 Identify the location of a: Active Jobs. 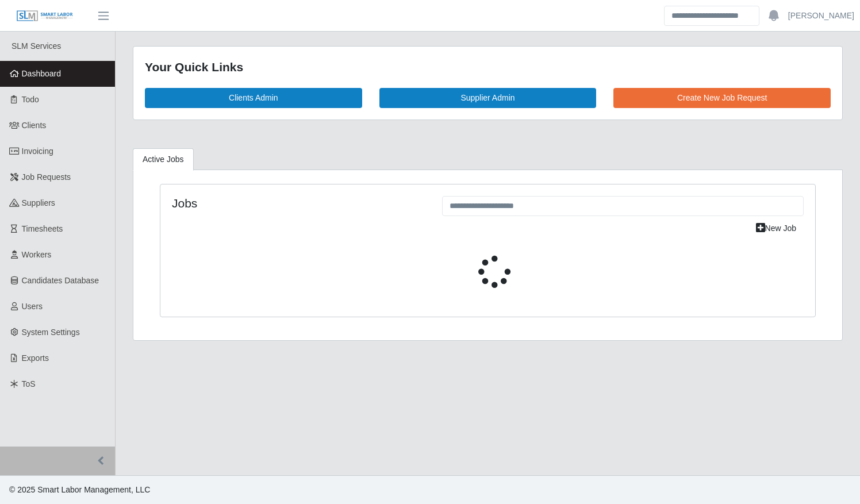
(164, 160).